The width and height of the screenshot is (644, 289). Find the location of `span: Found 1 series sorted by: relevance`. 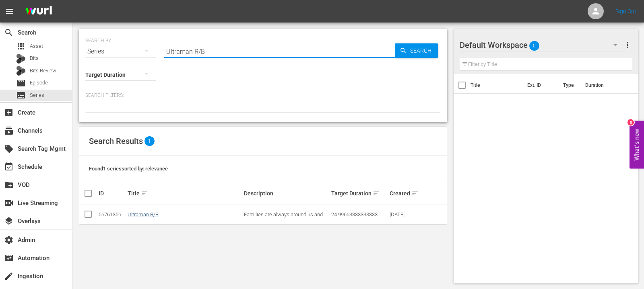

span: Found 1 series sorted by: relevance is located at coordinates (129, 168).